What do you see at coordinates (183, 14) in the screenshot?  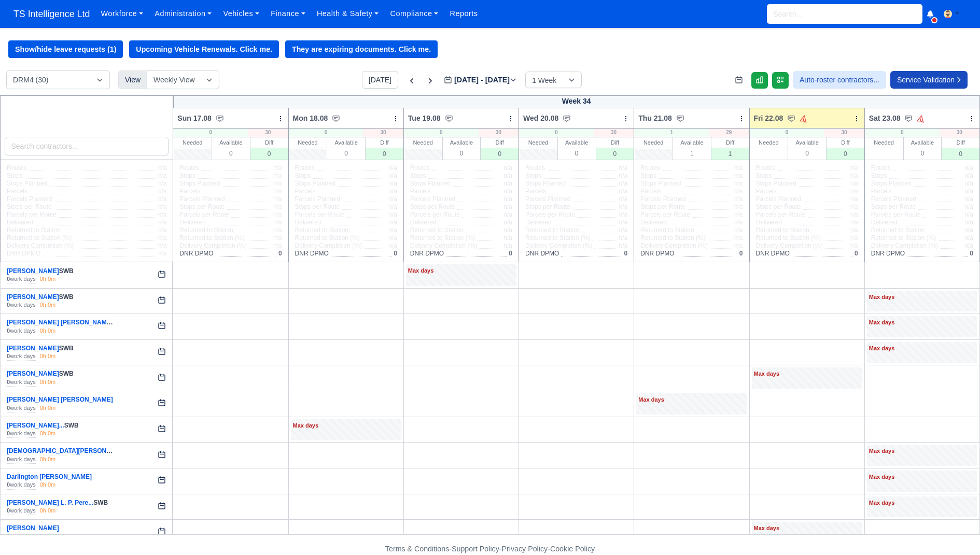 I see `a: Administration` at bounding box center [183, 14].